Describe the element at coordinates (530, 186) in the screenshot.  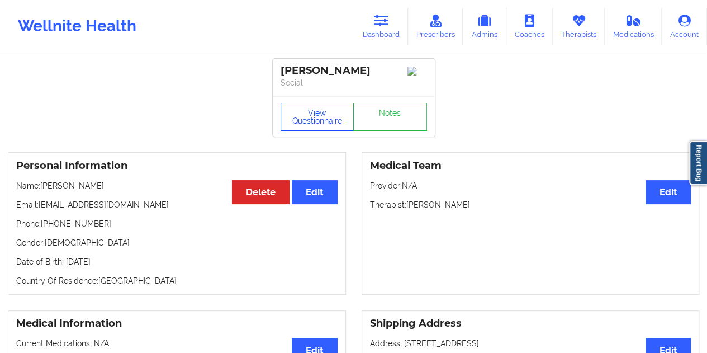
I see `p: Provider: N/A` at that location.